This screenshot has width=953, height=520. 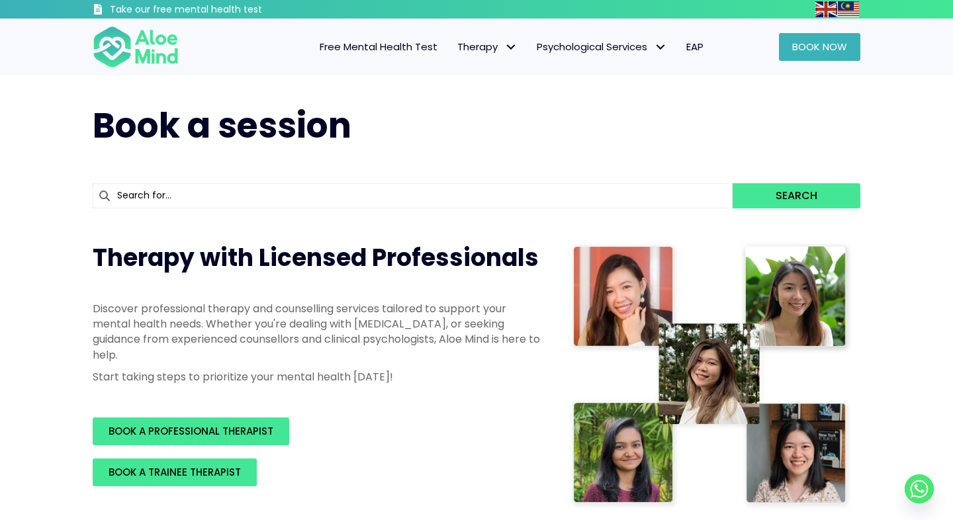 What do you see at coordinates (848, 9) in the screenshot?
I see `img: ms` at bounding box center [848, 9].